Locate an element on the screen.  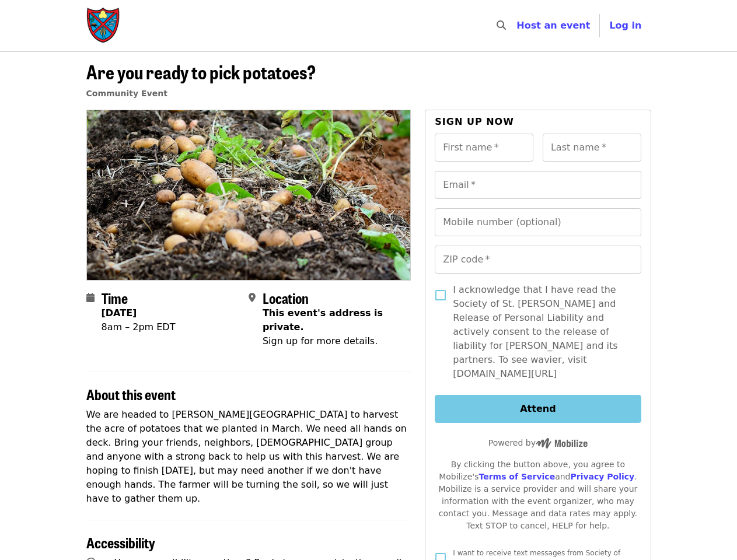
input: Email is located at coordinates (537, 185).